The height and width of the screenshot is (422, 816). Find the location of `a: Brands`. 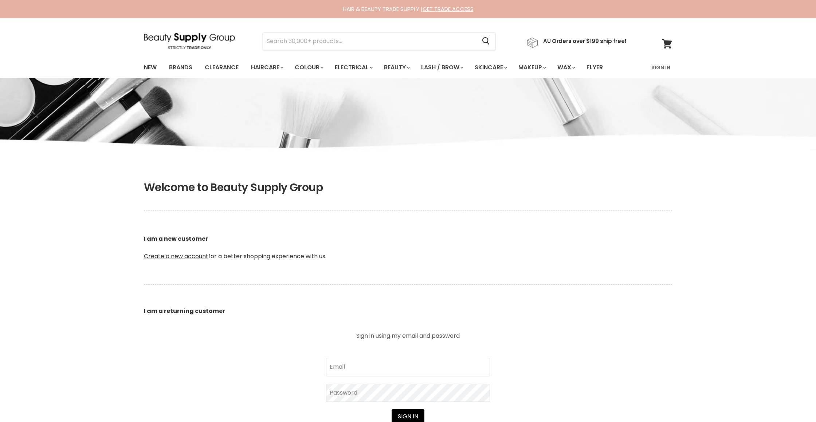

a: Brands is located at coordinates (181, 67).